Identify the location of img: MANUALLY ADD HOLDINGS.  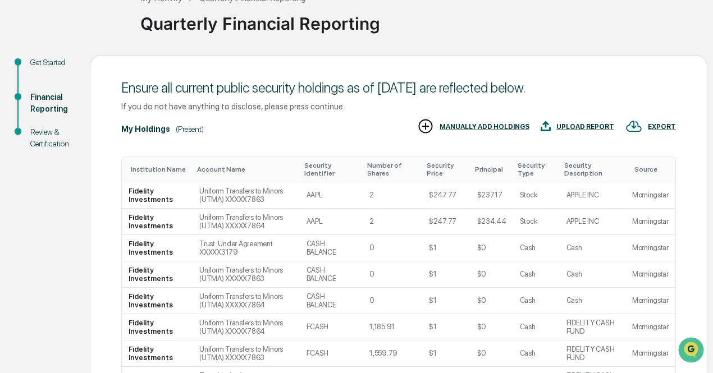
(426, 126).